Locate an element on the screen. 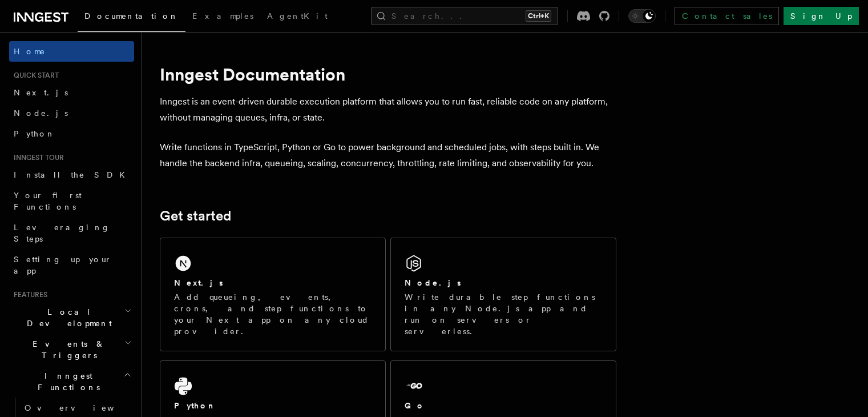  p: Write functions in TypeScript, Python or Go to power background and scheduled jobs, with steps bu... is located at coordinates (388, 156).